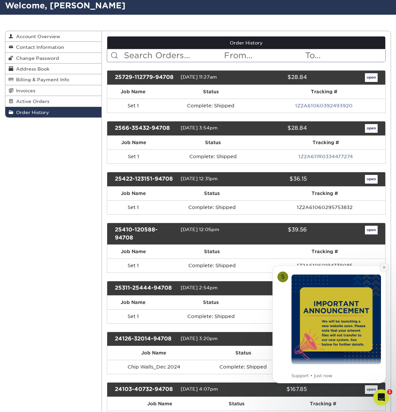 Image resolution: width=396 pixels, height=412 pixels. Describe the element at coordinates (67, 65) in the screenshot. I see `div: message notification from Support, Just now. Notice - Account Changes Coming Soon ​ Past Order Fi...` at that location.